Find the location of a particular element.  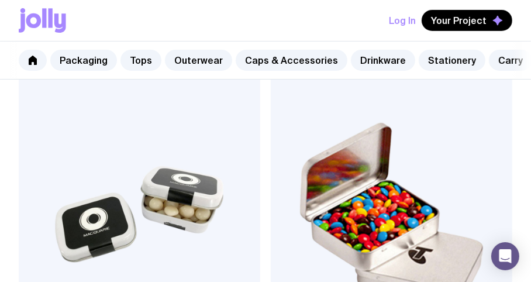

div: Open Intercom Messenger is located at coordinates (506, 256).